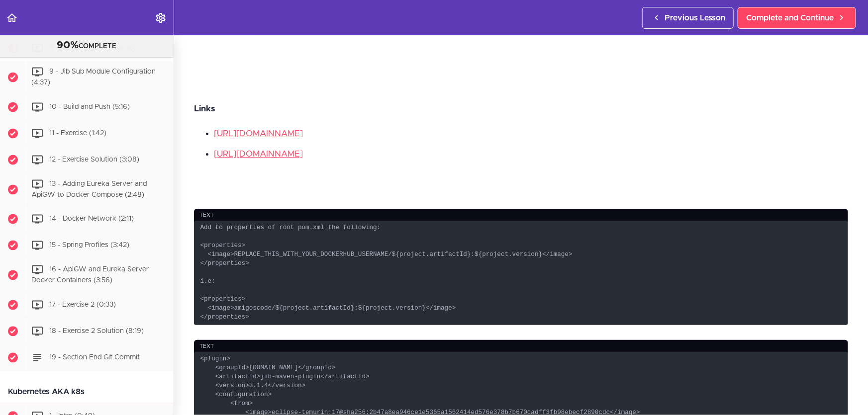 Image resolution: width=868 pixels, height=415 pixels. Describe the element at coordinates (521, 273) in the screenshot. I see `code: Add to properties of root pom.xml the following: <properties> <image>REPLACE_THIS_WITH_YOUR_DOCKE...` at that location.